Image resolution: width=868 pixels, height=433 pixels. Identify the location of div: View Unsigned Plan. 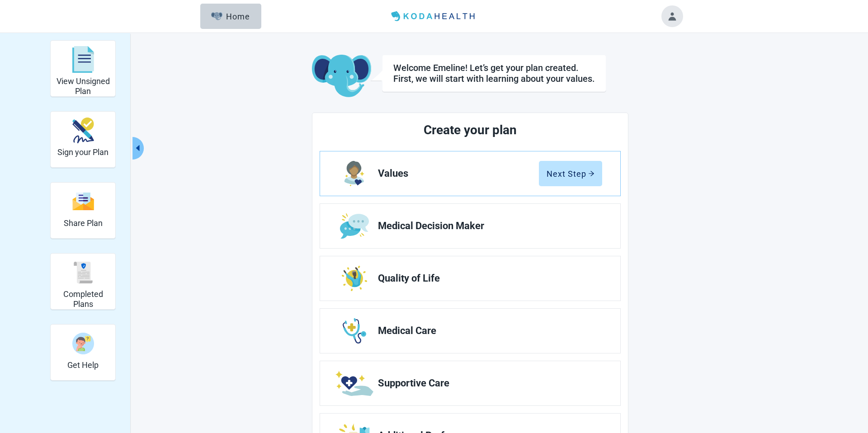
(83, 68).